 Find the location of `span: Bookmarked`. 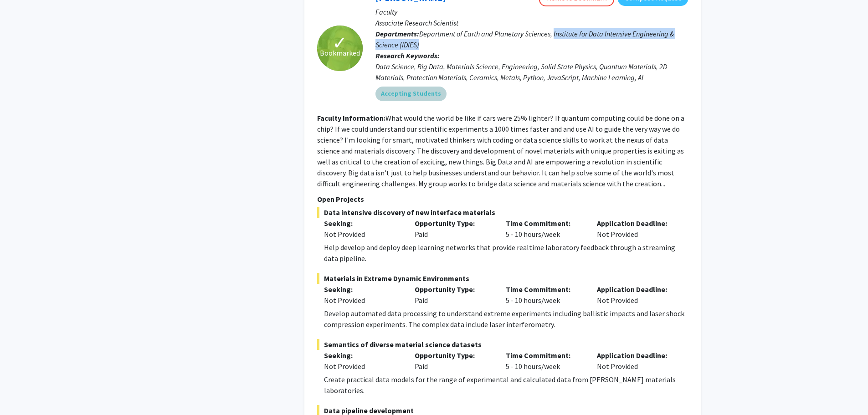

span: Bookmarked is located at coordinates (340, 53).